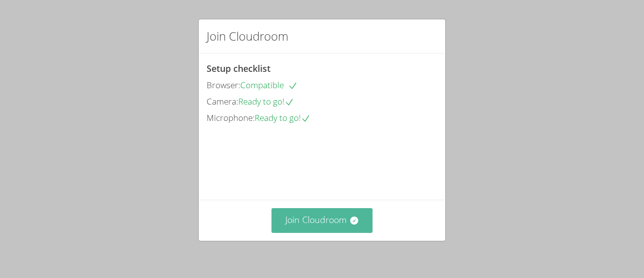 This screenshot has height=278, width=644. What do you see at coordinates (247, 36) in the screenshot?
I see `h2: Join Cloudroom` at bounding box center [247, 36].